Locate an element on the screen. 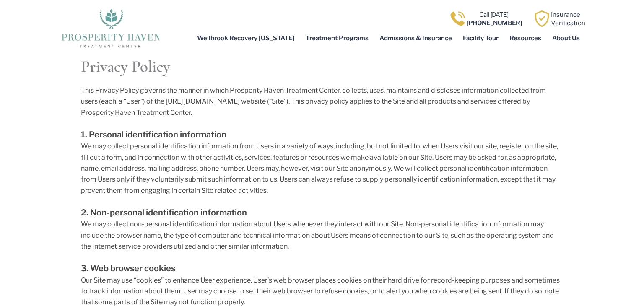 This screenshot has width=644, height=306. p: We may collect personal identification information from Users in a variety of ways, including, bu... is located at coordinates (322, 162).